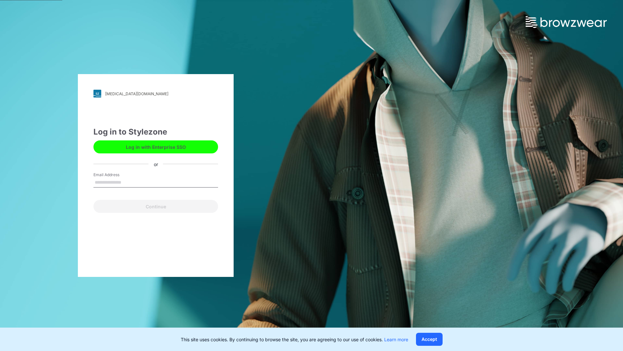 Image resolution: width=623 pixels, height=351 pixels. What do you see at coordinates (567, 22) in the screenshot?
I see `img: browzwear-logo.73288ffb.svg` at bounding box center [567, 22].